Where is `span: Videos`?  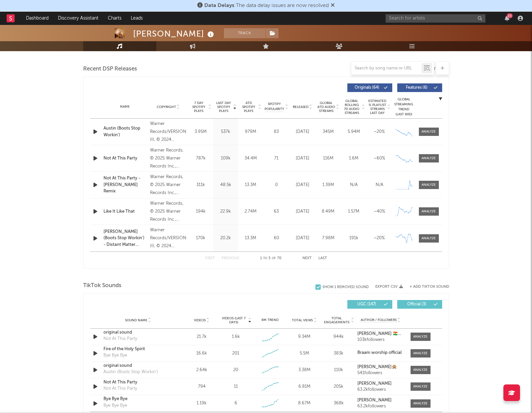
span: Videos is located at coordinates (200, 320).